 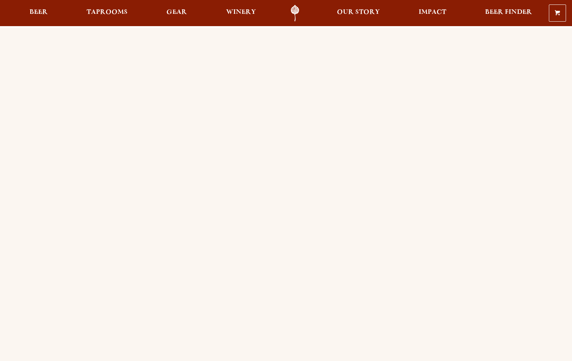 I want to click on span: Taprooms, so click(x=107, y=12).